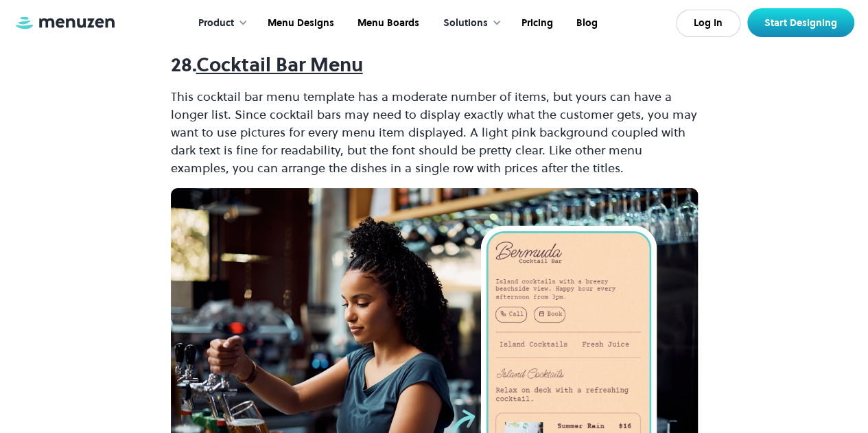  I want to click on strong: 28., so click(183, 65).